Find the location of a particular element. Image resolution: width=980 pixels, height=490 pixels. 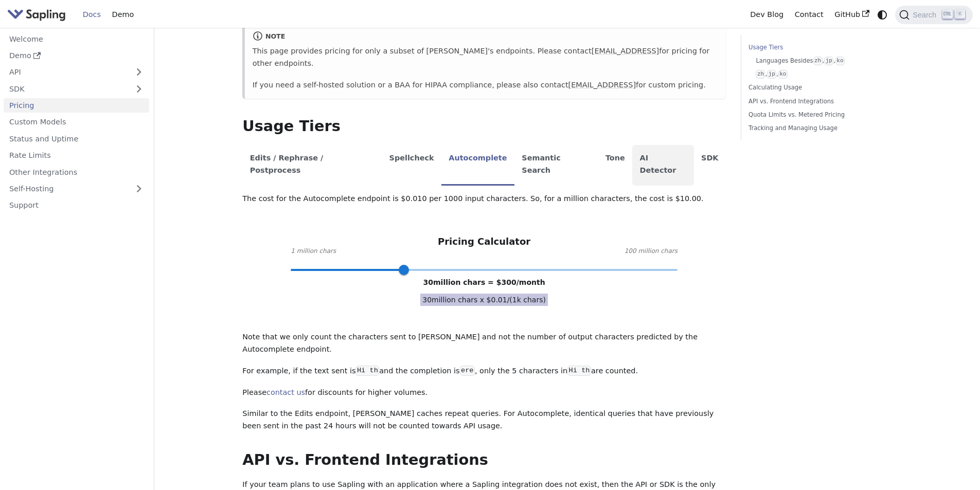

a: zh,jp,ko is located at coordinates (820, 74).